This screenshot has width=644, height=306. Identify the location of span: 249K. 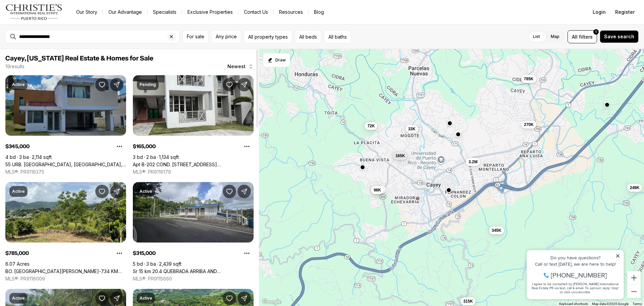
(635, 187).